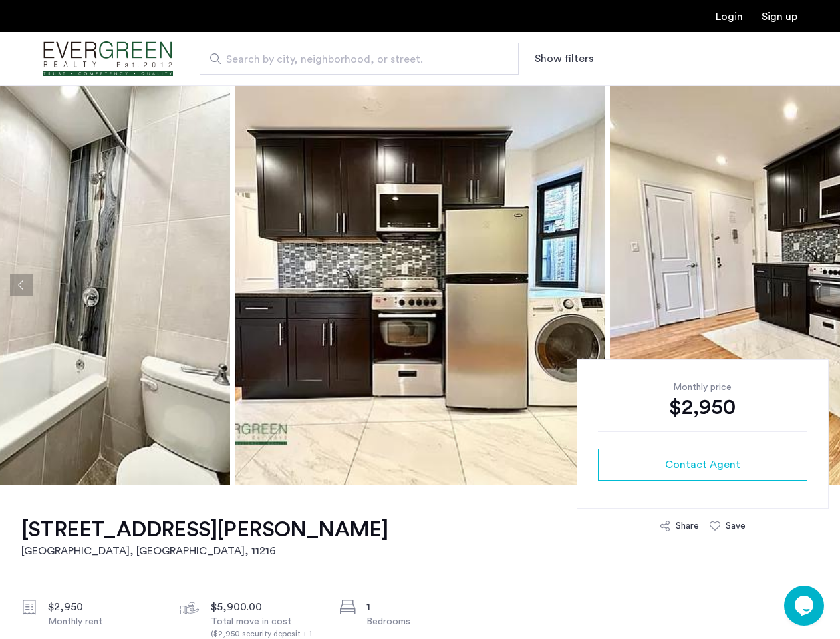 The height and width of the screenshot is (639, 840). What do you see at coordinates (267, 607) in the screenshot?
I see `div: $5,900.00` at bounding box center [267, 607].